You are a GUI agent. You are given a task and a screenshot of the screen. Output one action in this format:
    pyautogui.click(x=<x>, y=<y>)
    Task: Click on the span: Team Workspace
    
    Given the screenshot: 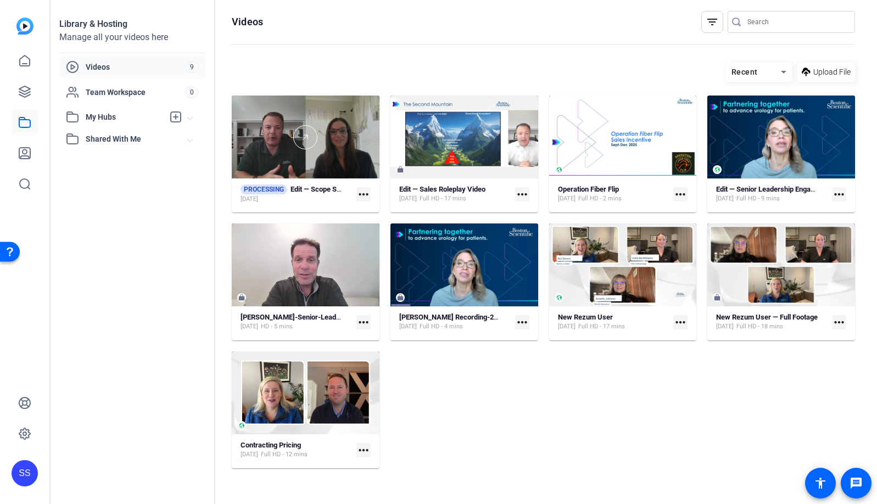 What is the action you would take?
    pyautogui.click(x=135, y=92)
    